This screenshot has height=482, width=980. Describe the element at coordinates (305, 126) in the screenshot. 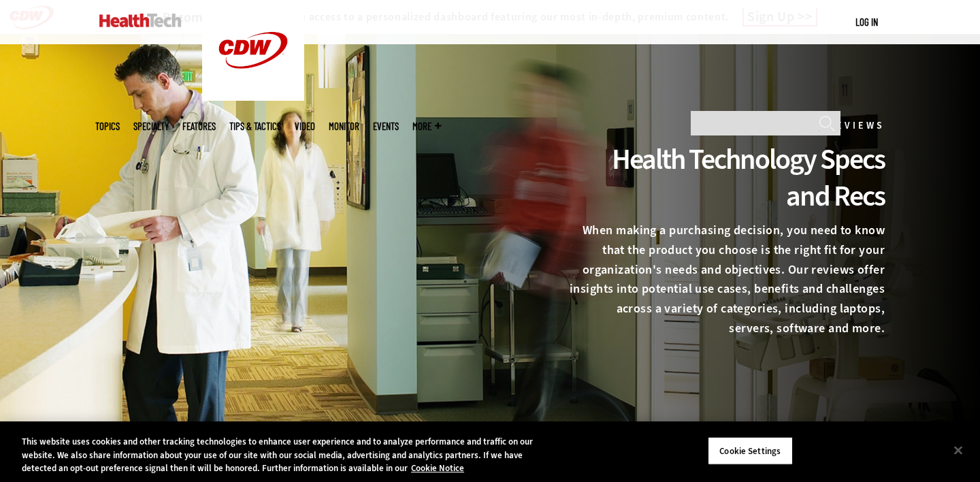

I see `a: Video` at that location.